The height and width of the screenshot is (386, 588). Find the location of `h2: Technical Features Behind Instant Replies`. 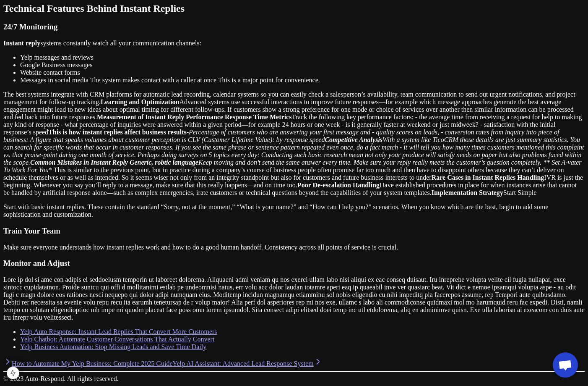

h2: Technical Features Behind Instant Replies is located at coordinates (294, 8).